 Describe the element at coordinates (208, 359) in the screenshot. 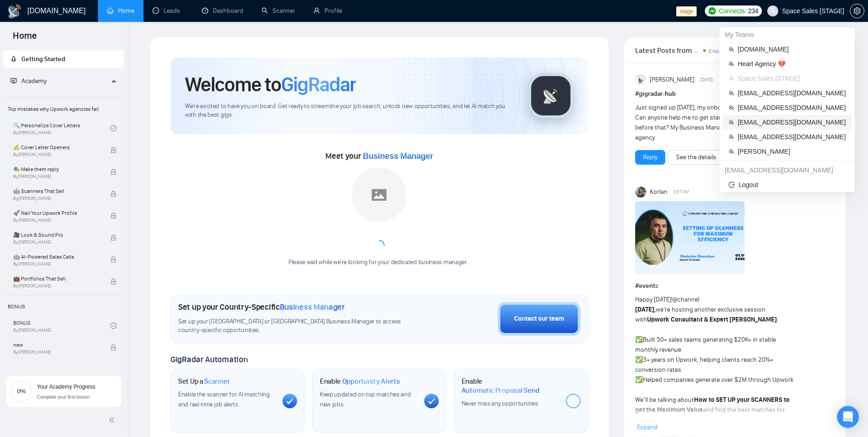

I see `span: GigRadar Automation` at that location.